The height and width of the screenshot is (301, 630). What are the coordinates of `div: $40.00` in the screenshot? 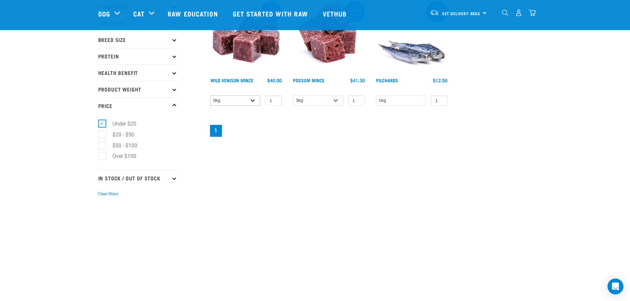 It's located at (275, 80).